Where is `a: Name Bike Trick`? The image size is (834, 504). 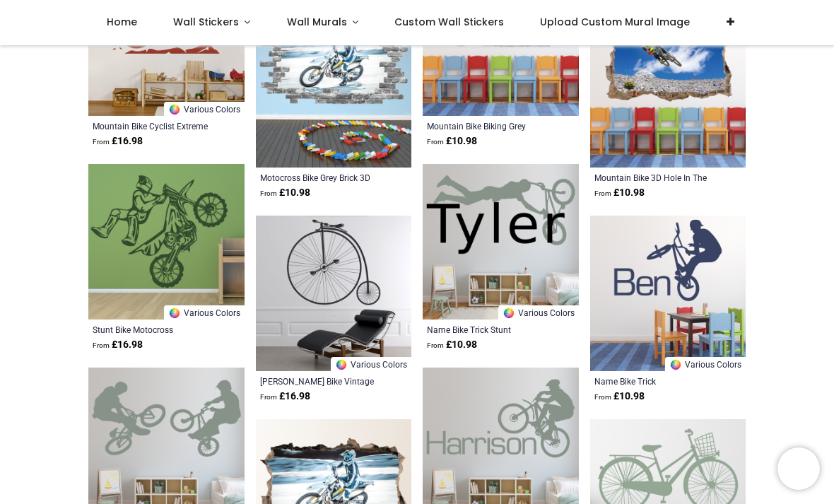
a: Name Bike Trick is located at coordinates (653, 381).